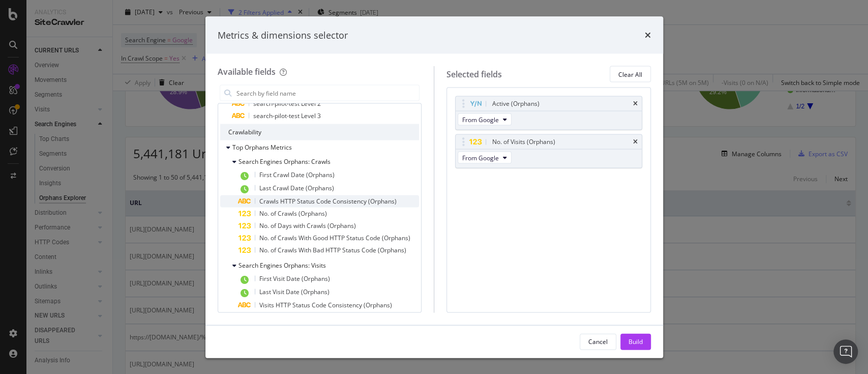  Describe the element at coordinates (333, 249) in the screenshot. I see `span: No. of Crawls With Bad HTTP Status Code (Orphans)` at that location.